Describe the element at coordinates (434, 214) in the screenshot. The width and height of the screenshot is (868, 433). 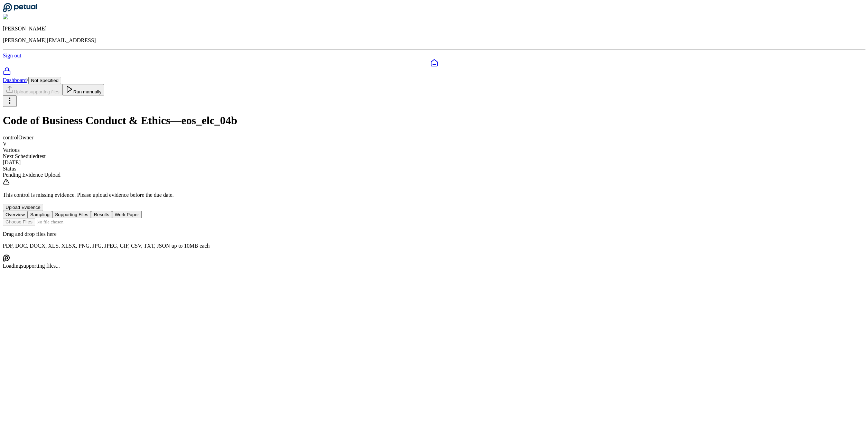
I see `nav: Tabs` at that location.